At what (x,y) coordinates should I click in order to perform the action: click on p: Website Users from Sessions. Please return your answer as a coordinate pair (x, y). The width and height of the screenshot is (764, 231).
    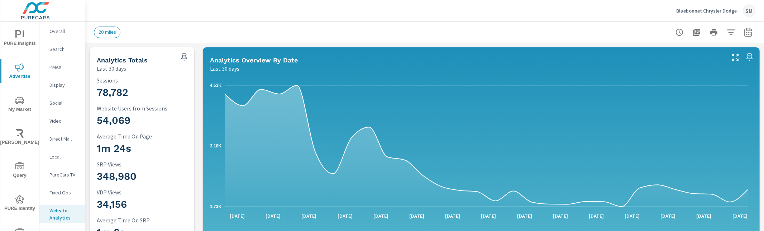
    Looking at the image, I should click on (144, 108).